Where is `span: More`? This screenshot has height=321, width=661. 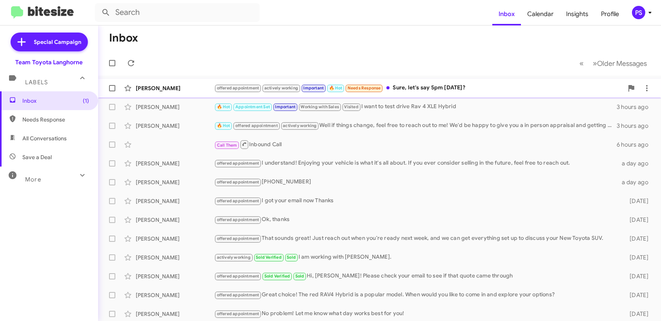 span: More is located at coordinates (33, 180).